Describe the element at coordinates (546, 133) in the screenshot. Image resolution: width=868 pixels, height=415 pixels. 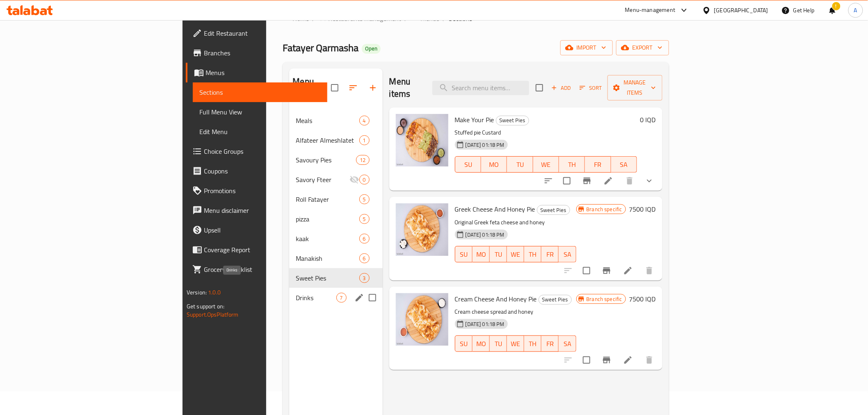
I see `p: Stuffed pie Custard` at that location.